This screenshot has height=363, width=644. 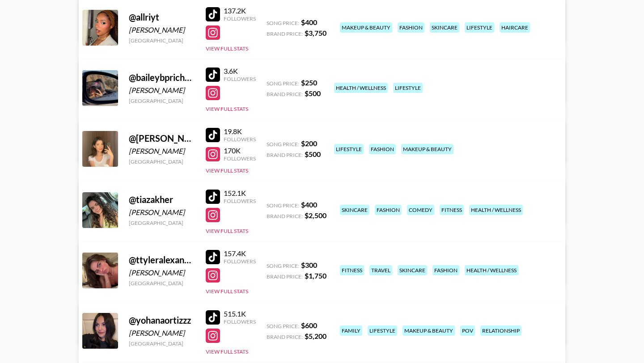 What do you see at coordinates (240, 151) in the screenshot?
I see `div: 170K` at bounding box center [240, 151].